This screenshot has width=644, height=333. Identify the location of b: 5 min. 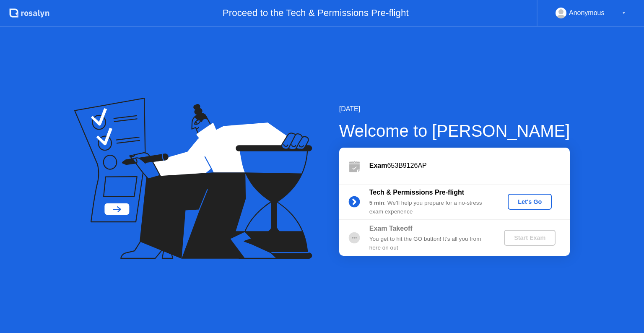
(377, 203).